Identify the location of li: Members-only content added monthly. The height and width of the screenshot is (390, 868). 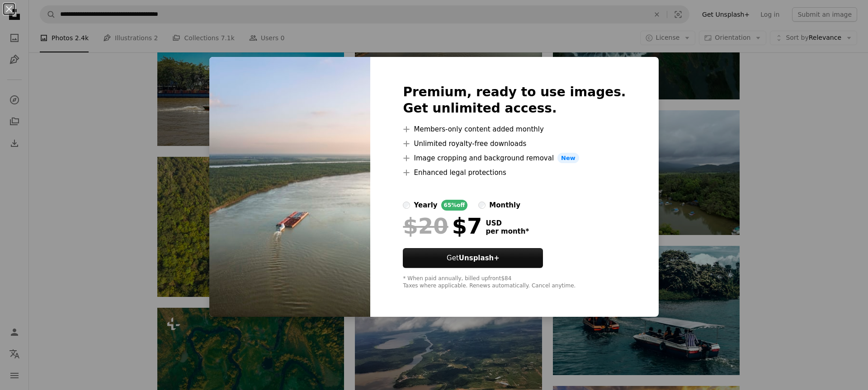
(514, 129).